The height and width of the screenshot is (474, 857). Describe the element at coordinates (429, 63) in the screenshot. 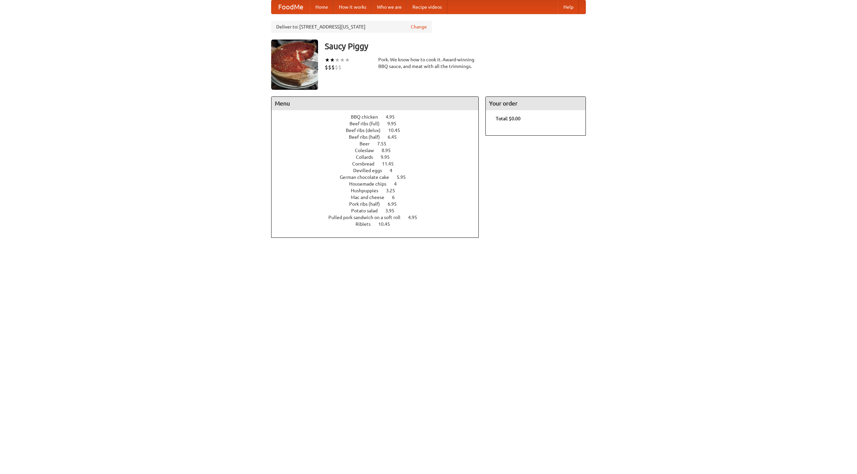

I see `div: Pork. We know how to cook it. Award-winning BBQ sauce, and meat with all the trimmings.` at that location.